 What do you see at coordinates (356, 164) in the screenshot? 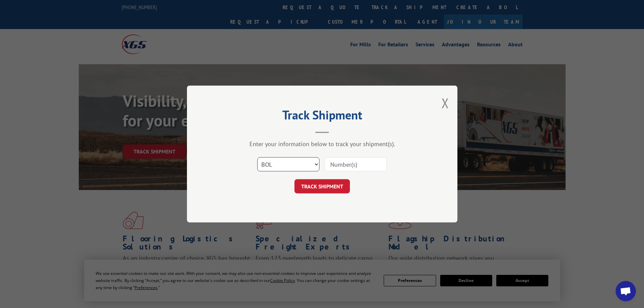
I see `input: Number(s)` at bounding box center [356, 164].